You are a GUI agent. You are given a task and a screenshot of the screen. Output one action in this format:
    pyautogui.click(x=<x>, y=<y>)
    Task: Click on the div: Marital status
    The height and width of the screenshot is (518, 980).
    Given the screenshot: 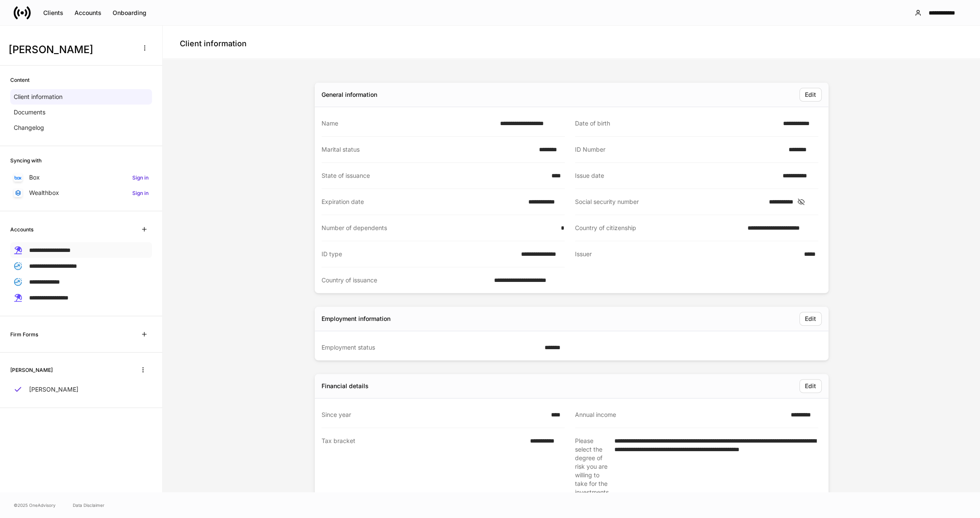 What is the action you would take?
    pyautogui.click(x=428, y=150)
    